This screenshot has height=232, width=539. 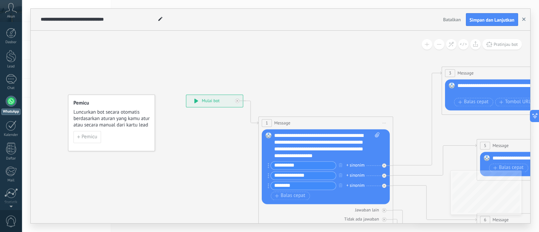 I want to click on span: Pratinjau bot, so click(x=505, y=44).